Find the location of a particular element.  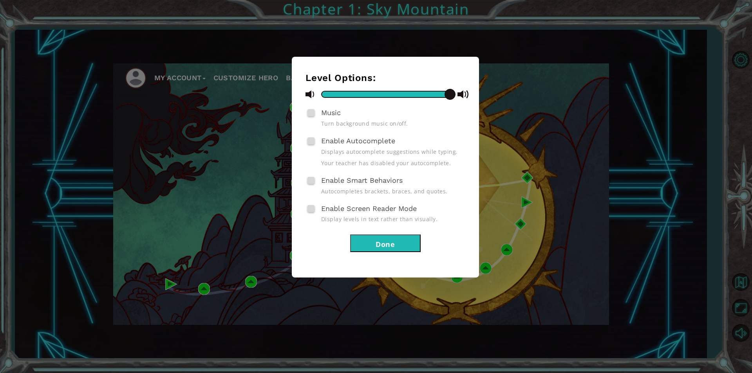

span: Enable Autocomplete is located at coordinates (358, 141).